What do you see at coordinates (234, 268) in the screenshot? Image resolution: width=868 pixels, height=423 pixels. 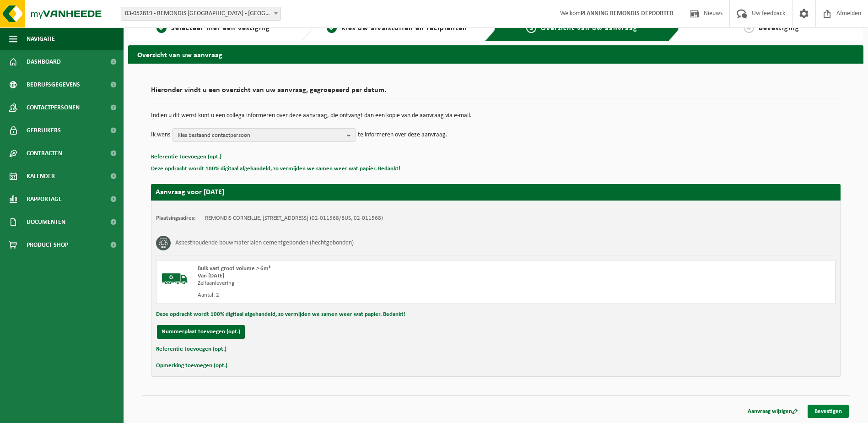 I see `span: Bulk vast groot volume > 6m³` at bounding box center [234, 268].